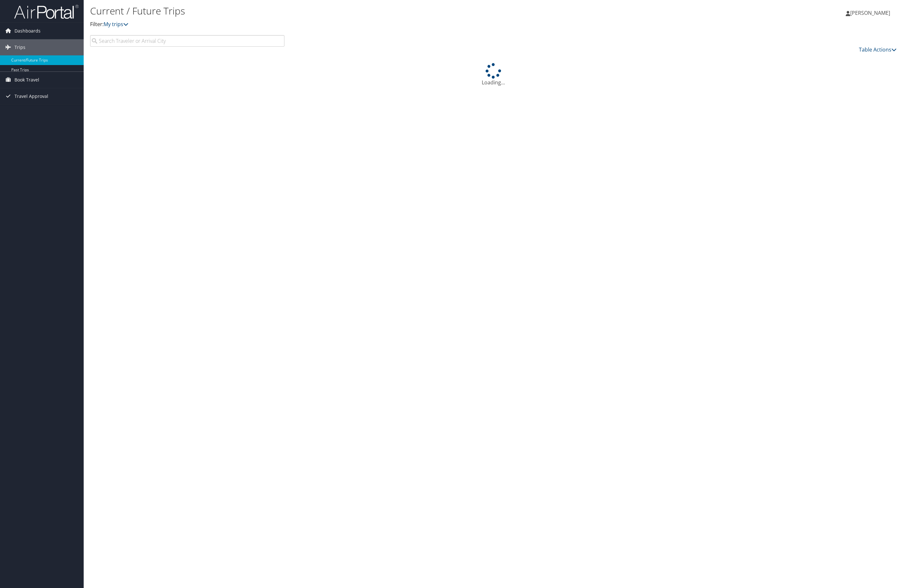  What do you see at coordinates (116, 24) in the screenshot?
I see `a: My trips` at bounding box center [116, 24].